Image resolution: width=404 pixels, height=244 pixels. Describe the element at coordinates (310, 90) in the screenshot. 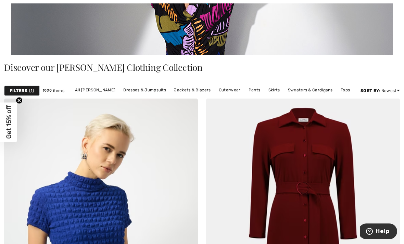

I see `a: Sweaters & Cardigans` at that location.